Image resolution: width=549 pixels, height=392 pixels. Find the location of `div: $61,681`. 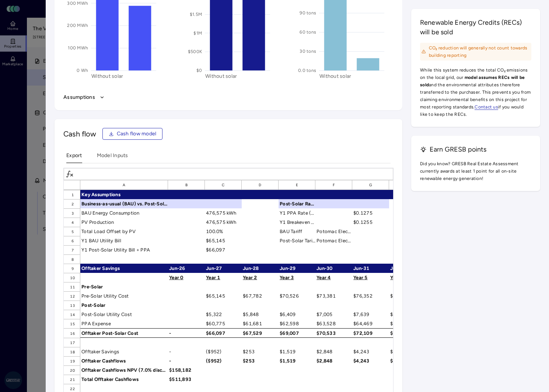

div: $61,681 is located at coordinates (260, 324).